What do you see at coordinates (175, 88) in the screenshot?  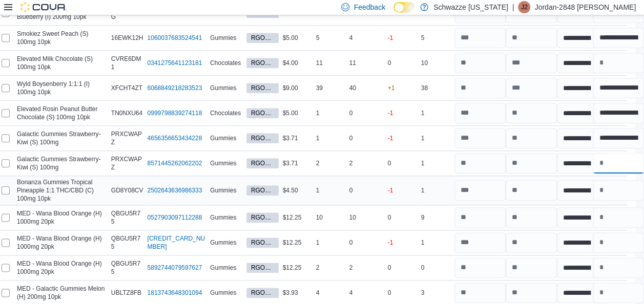 I see `a: 6068849218283523` at bounding box center [175, 88].